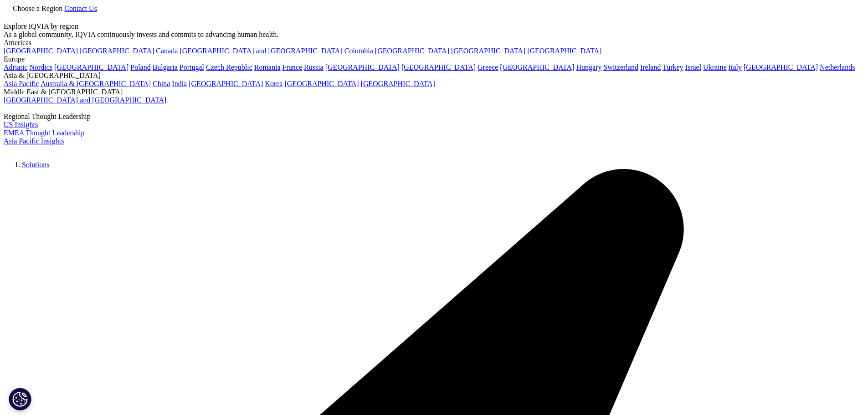  I want to click on a: Bulgaria, so click(165, 67).